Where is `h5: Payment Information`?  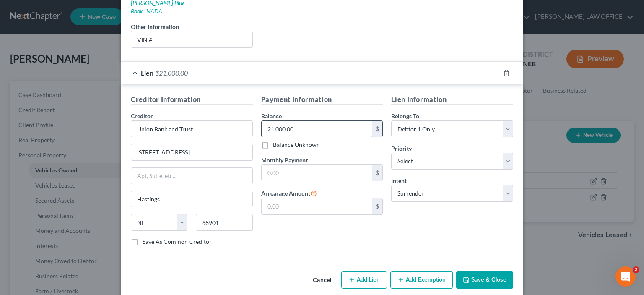
h5: Payment Information is located at coordinates (322, 100).